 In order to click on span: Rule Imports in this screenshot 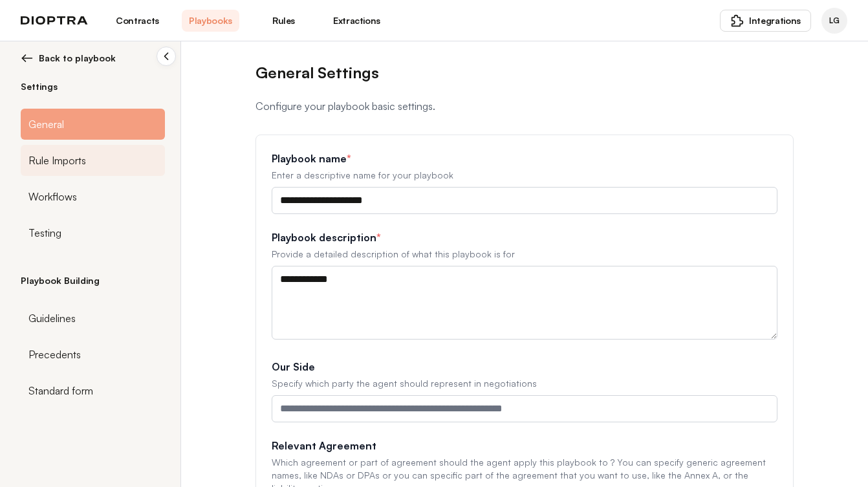, I will do `click(57, 160)`.